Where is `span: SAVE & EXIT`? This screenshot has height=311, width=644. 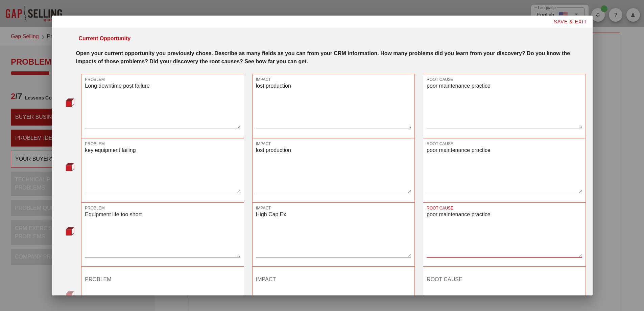
span: SAVE & EXIT is located at coordinates (570, 21).